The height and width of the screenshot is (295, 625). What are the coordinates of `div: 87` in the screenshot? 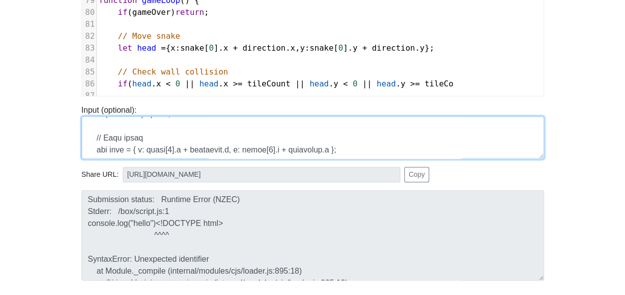 It's located at (89, 96).